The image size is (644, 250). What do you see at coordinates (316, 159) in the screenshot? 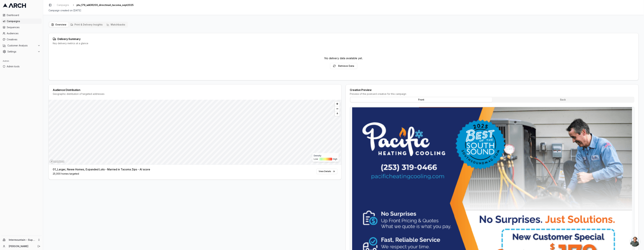
I see `span: Low` at bounding box center [316, 159].